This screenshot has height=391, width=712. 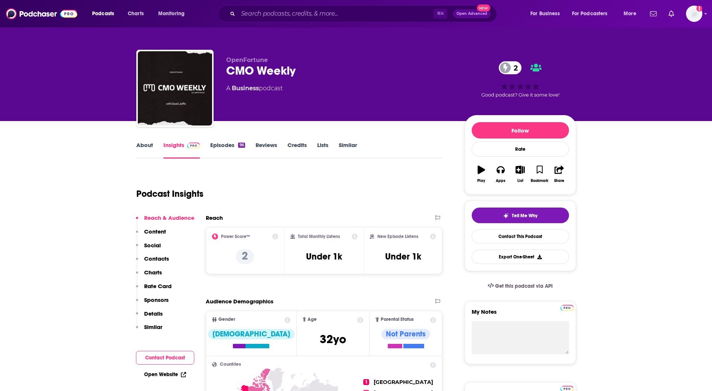 What do you see at coordinates (323, 150) in the screenshot?
I see `a: Lists` at bounding box center [323, 150].